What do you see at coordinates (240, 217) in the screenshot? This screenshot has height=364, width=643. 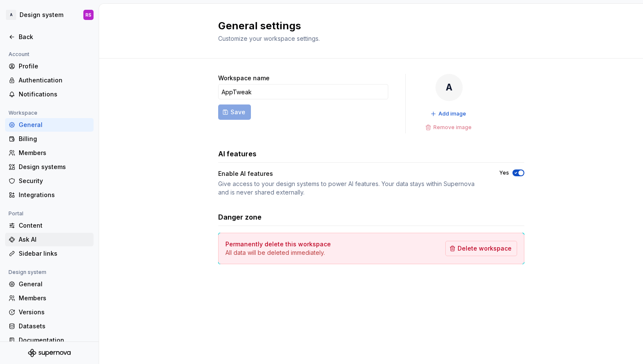 I see `h3: Danger zone` at bounding box center [240, 217].